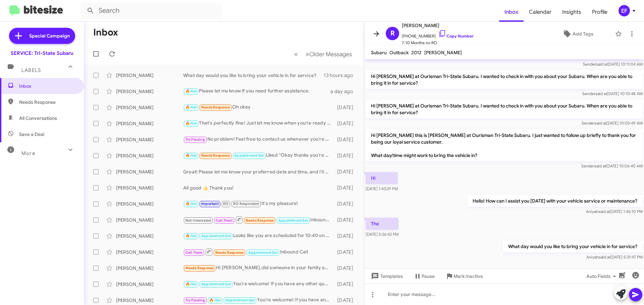 Image resolution: width=644 pixels, height=305 pixels. Describe the element at coordinates (258, 139) in the screenshot. I see `div: No problem! Feel free to contact us whenever you're ready to schedule for service. We're here to ...` at that location.